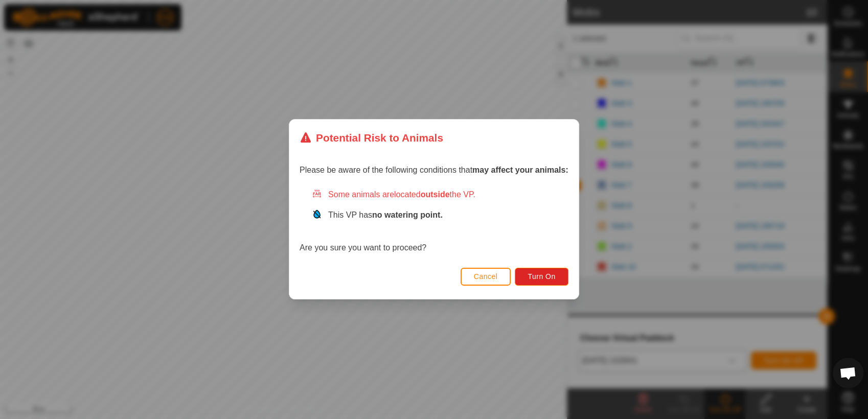 The width and height of the screenshot is (868, 419). I want to click on div: Potential Risk to Animals, so click(371, 138).